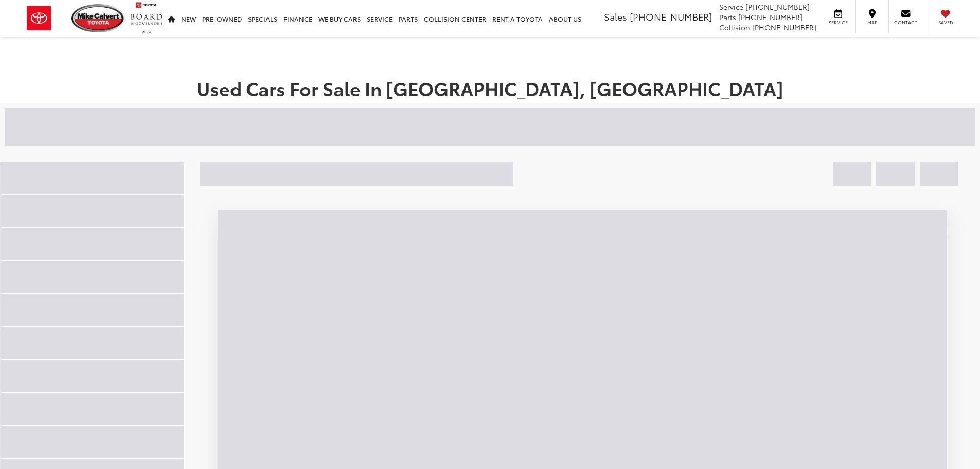 The image size is (980, 469). Describe the element at coordinates (727, 17) in the screenshot. I see `span: Parts` at that location.